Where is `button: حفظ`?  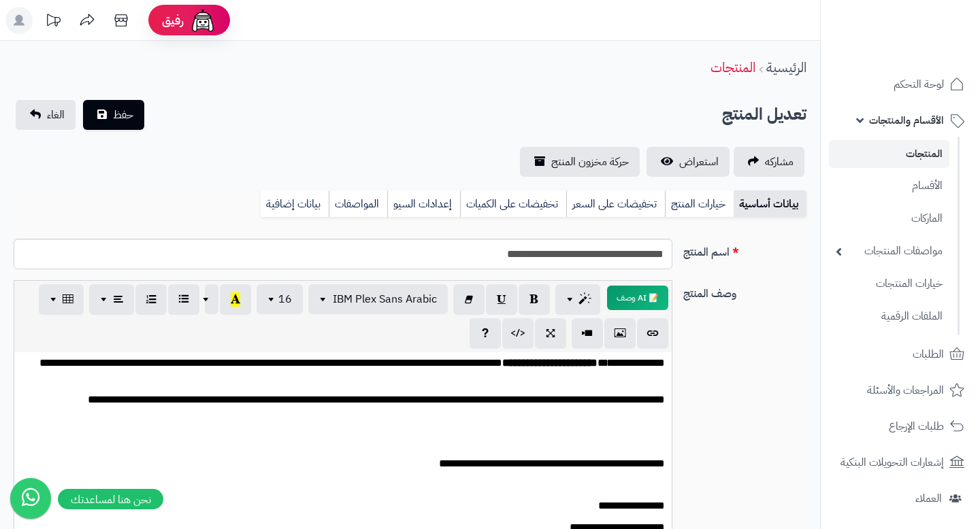 button: حفظ is located at coordinates (114, 115).